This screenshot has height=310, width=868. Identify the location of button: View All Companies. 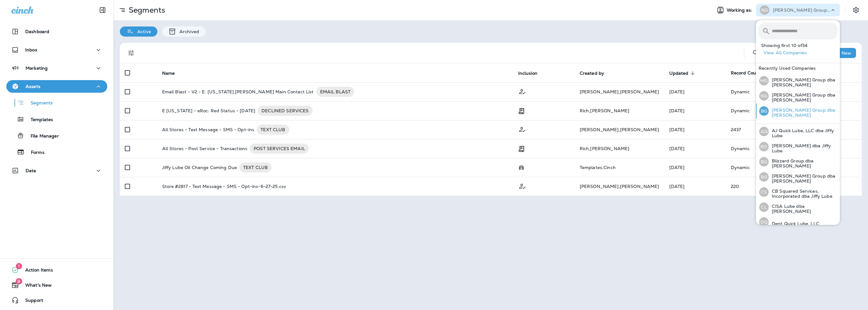
(800, 53).